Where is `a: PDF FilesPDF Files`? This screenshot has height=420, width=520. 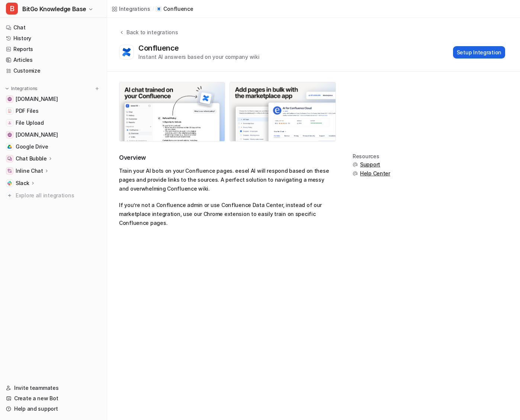 a: PDF FilesPDF Files is located at coordinates (53, 111).